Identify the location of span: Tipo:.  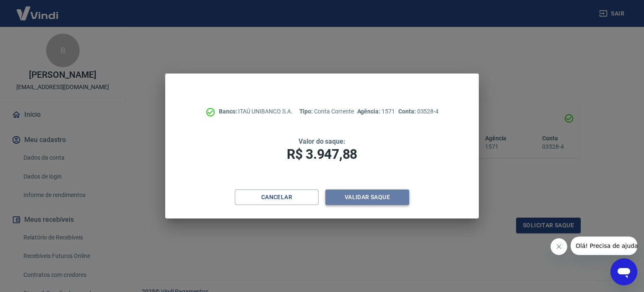
(307, 111).